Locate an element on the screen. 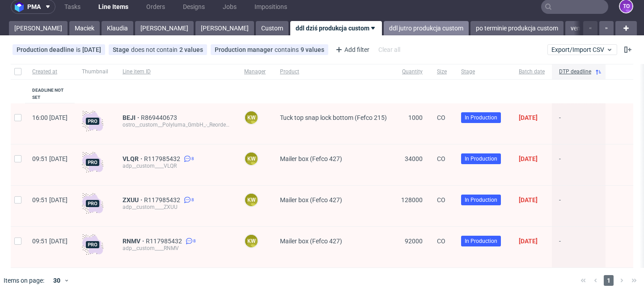  span: ZXUU is located at coordinates (133, 200).